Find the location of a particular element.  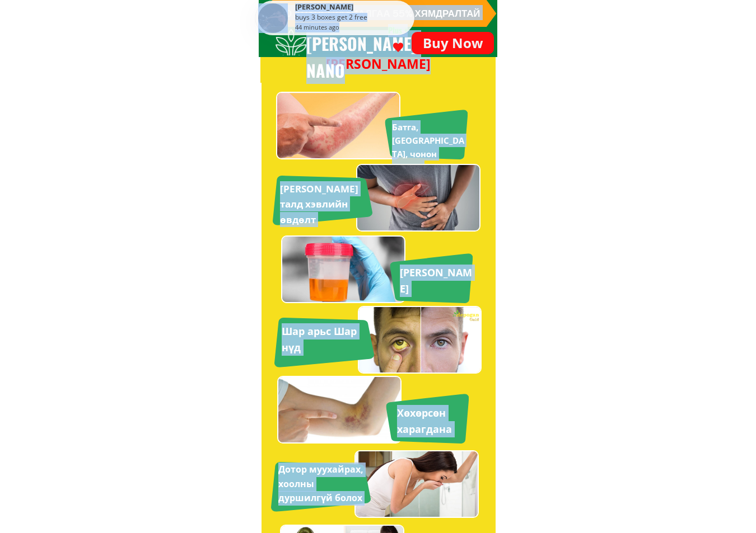

h3: Хөхөрсөн харагдана is located at coordinates (432, 421).